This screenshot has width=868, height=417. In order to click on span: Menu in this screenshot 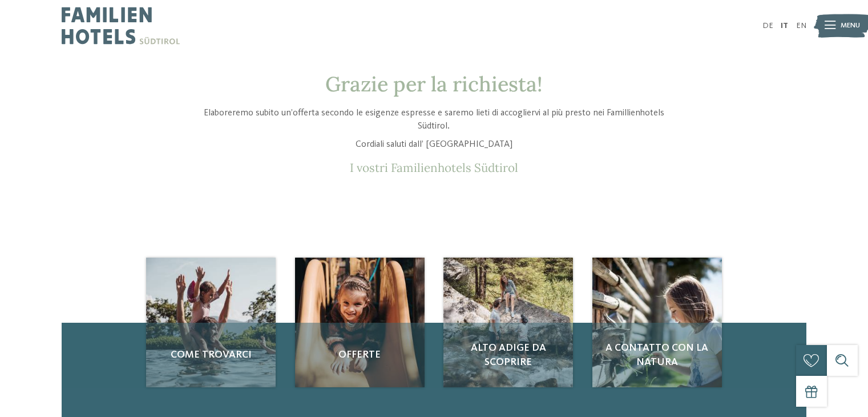, I will do `click(851, 26)`.